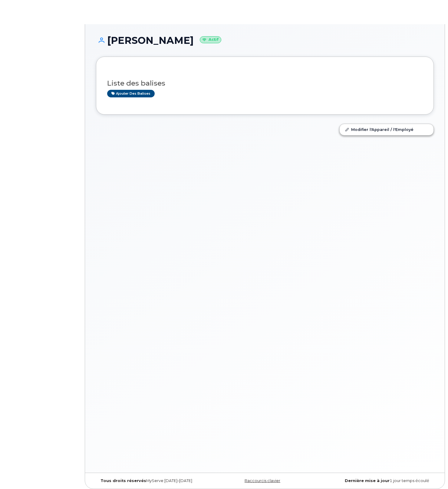 This screenshot has width=448, height=489. I want to click on strong: Dernière mise à jour, so click(367, 481).